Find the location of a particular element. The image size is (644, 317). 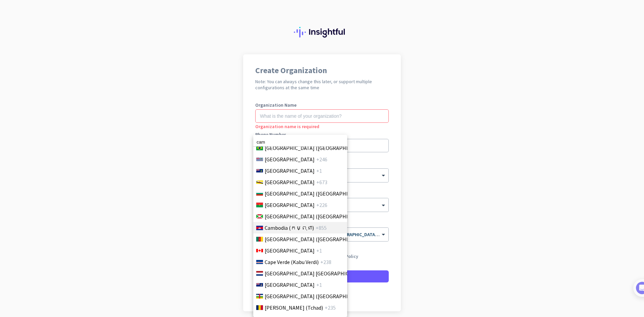

span: +238 is located at coordinates (326, 262).